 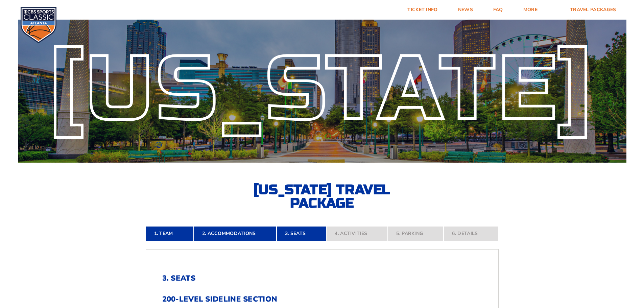 I want to click on h2: 3. Seats, so click(x=323, y=278).